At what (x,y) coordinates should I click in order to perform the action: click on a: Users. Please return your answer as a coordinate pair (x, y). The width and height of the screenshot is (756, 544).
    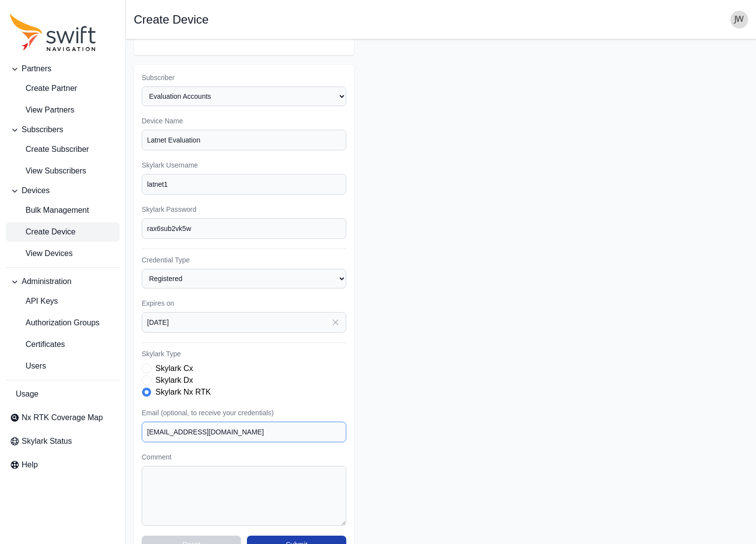
    Looking at the image, I should click on (63, 366).